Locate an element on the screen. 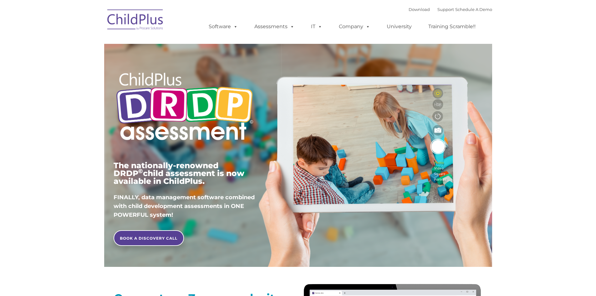 The height and width of the screenshot is (296, 596). a: Training Scramble!! is located at coordinates (452, 27).